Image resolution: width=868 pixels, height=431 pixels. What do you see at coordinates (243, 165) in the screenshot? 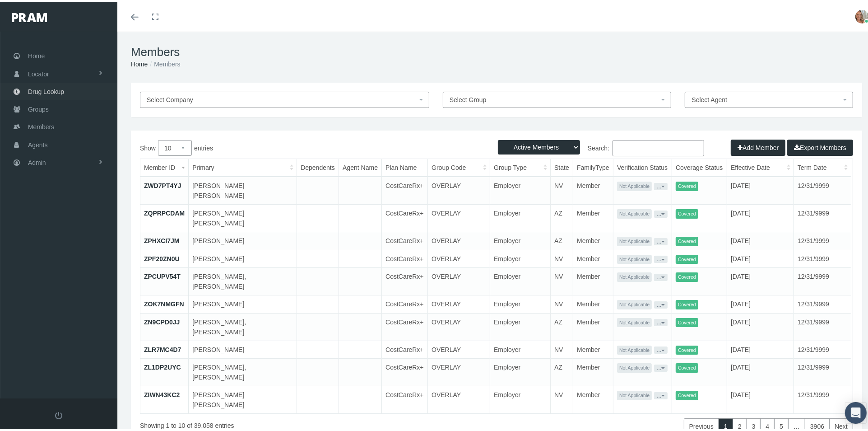
I see `th: Primary: activate to sort column ascending` at bounding box center [243, 165].